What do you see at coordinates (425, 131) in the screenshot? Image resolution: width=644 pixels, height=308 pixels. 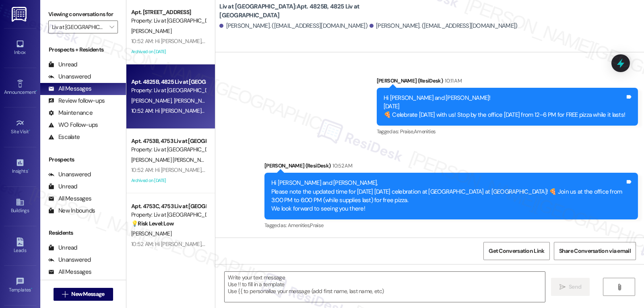 I see `span: Amenities` at bounding box center [425, 131].